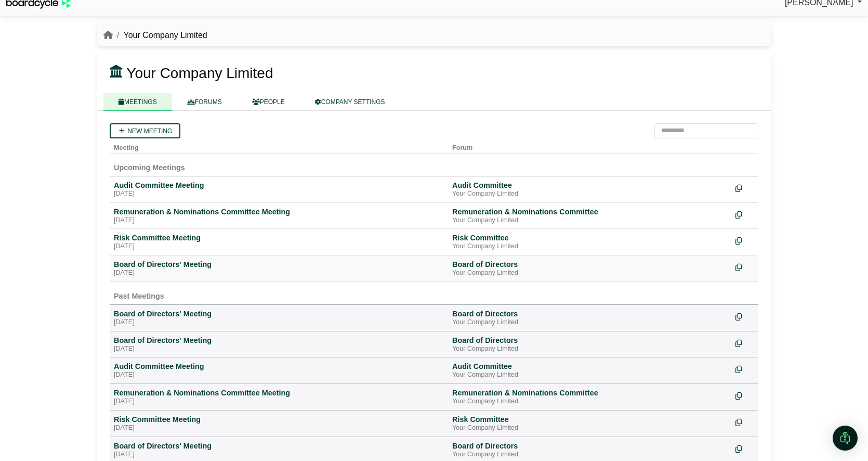 This screenshot has width=868, height=461. I want to click on td: Past Meetings, so click(434, 293).